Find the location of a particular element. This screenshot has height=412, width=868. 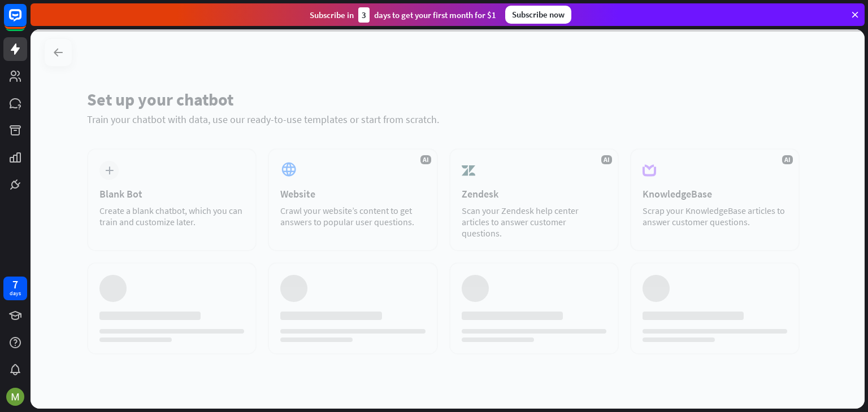

div: 7 is located at coordinates (15, 285).